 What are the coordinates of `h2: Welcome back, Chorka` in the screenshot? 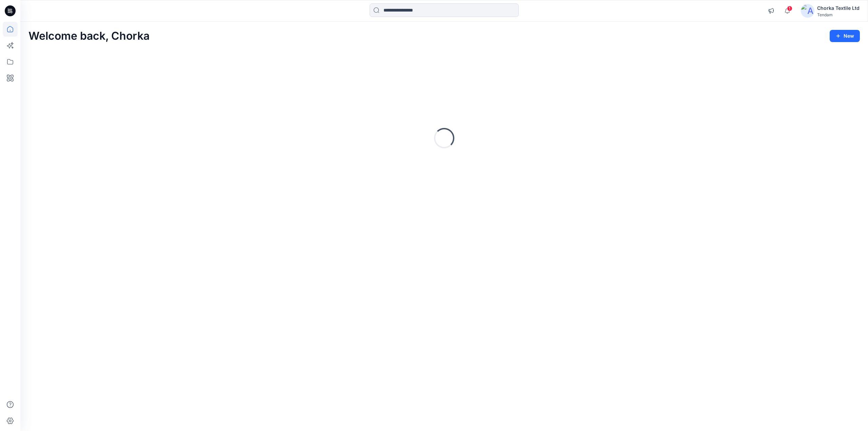 It's located at (89, 36).